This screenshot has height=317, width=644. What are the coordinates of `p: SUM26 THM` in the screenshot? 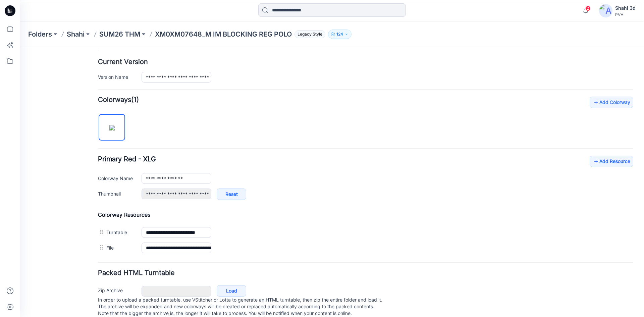 It's located at (120, 34).